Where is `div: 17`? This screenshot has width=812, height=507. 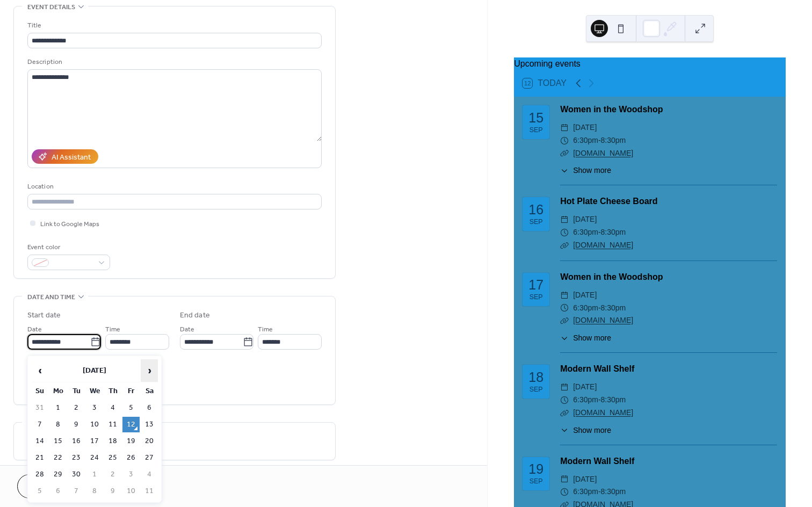
div: 17 is located at coordinates (536, 285).